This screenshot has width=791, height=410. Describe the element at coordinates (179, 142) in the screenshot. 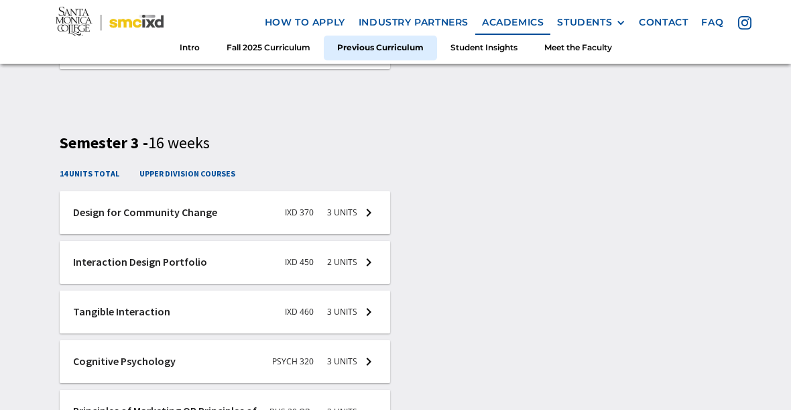

I see `span: 16 weeks` at that location.